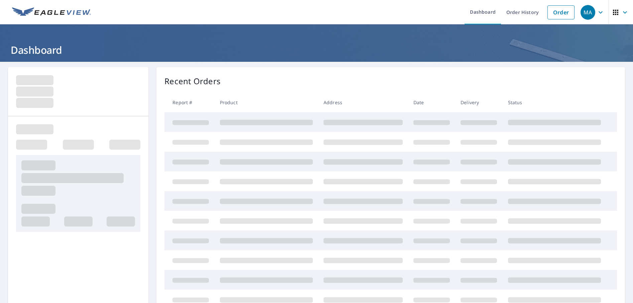  What do you see at coordinates (316, 50) in the screenshot?
I see `h1: Dashboard` at bounding box center [316, 50].